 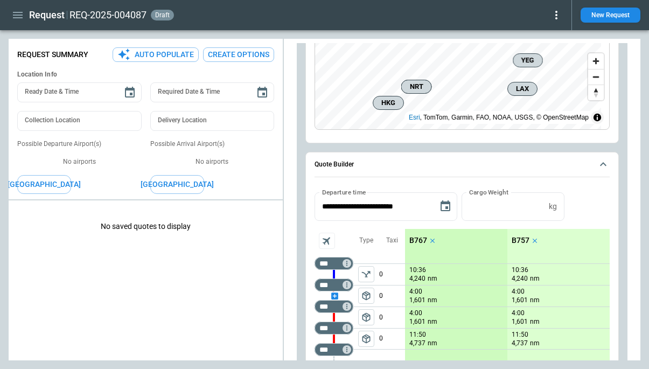 I want to click on summary: Toggle attribution, so click(x=598, y=117).